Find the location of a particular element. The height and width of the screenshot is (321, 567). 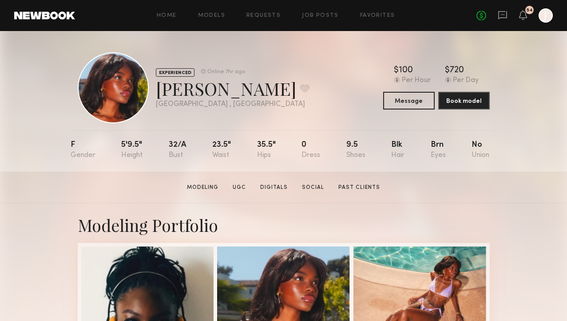

a: Job Posts is located at coordinates (320, 16).